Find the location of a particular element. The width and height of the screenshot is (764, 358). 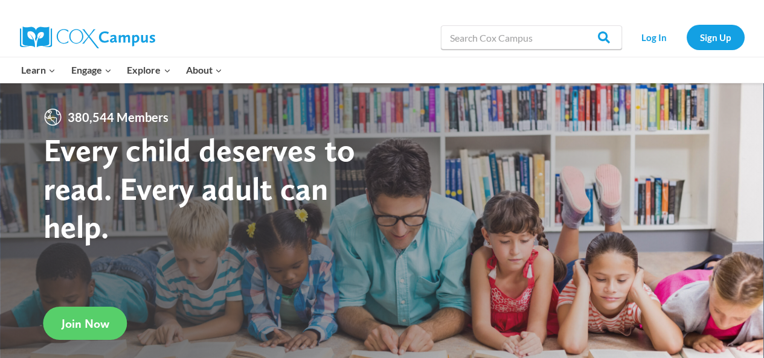

a: Sign Up is located at coordinates (716, 37).